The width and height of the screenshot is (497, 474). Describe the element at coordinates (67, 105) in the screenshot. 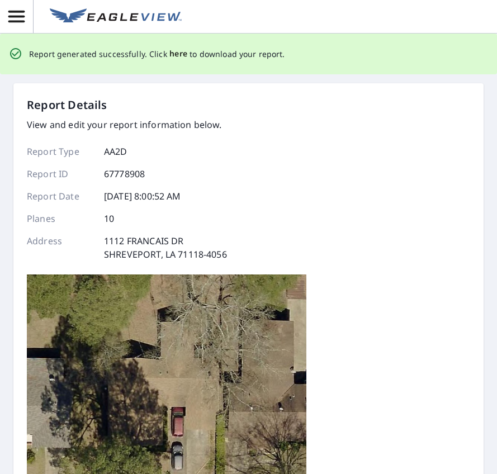

I see `p: Report Details` at that location.